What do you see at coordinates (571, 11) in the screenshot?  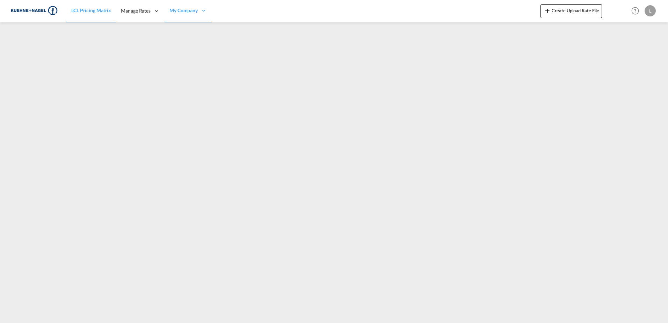 I see `button: icon-plus 400-fgCreate Upload Rate File` at bounding box center [571, 11].